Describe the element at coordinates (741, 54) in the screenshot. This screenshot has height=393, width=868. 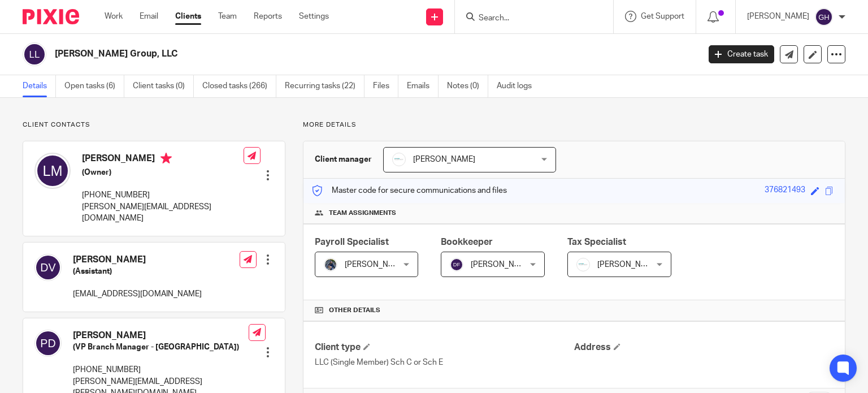
I see `a: Create task` at that location.